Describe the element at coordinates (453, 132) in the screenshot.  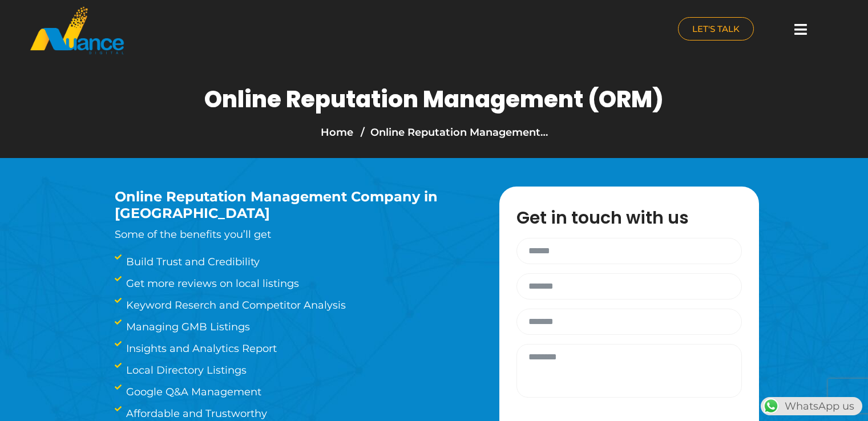
I see `li: Online Reputation Management…` at that location.